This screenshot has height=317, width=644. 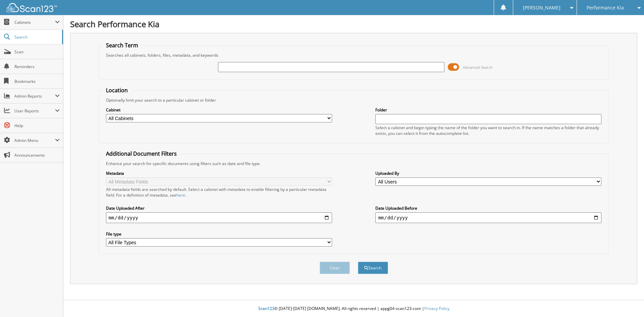 I want to click on a: here, so click(x=181, y=195).